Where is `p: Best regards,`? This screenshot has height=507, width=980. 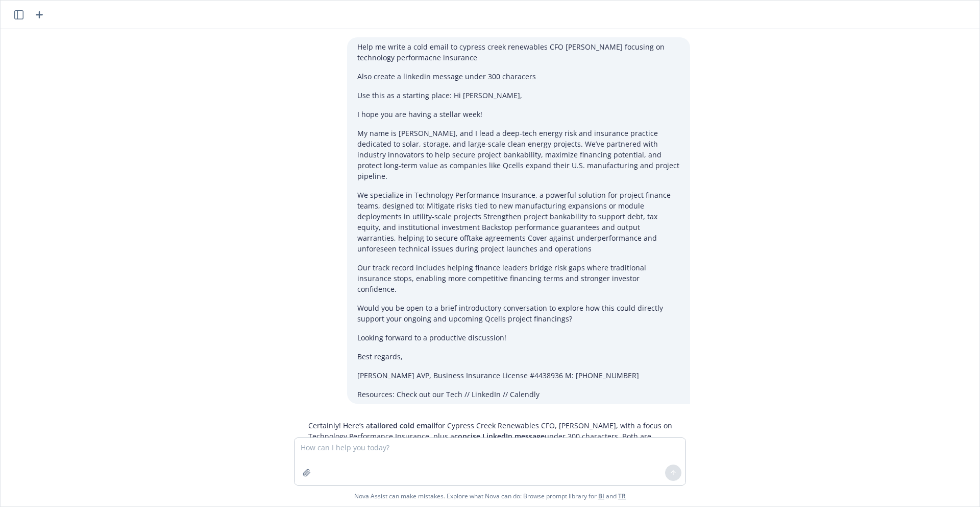
p: Best regards, is located at coordinates (518, 356).